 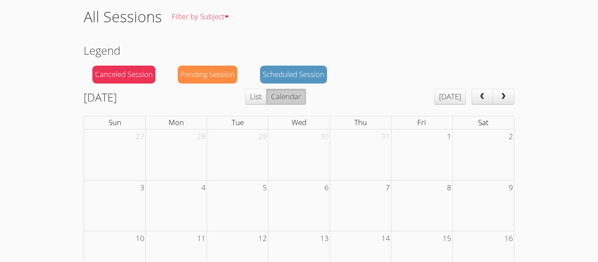 I want to click on span: 8, so click(x=449, y=188).